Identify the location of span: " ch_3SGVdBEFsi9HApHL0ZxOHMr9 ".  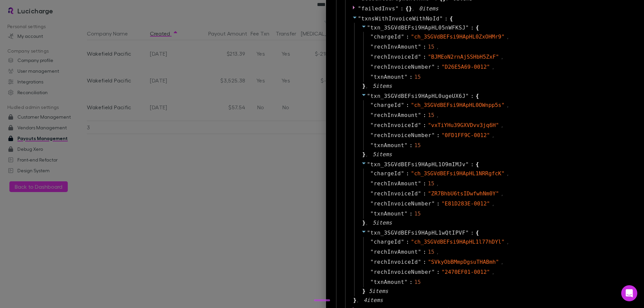
(458, 36).